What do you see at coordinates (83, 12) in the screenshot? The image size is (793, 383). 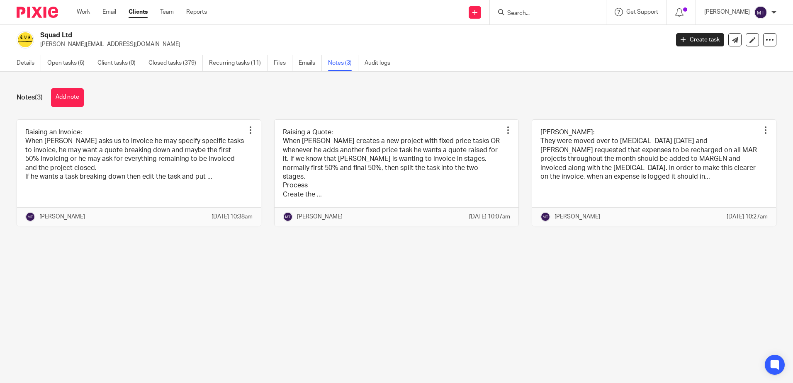 I see `a: Work` at bounding box center [83, 12].